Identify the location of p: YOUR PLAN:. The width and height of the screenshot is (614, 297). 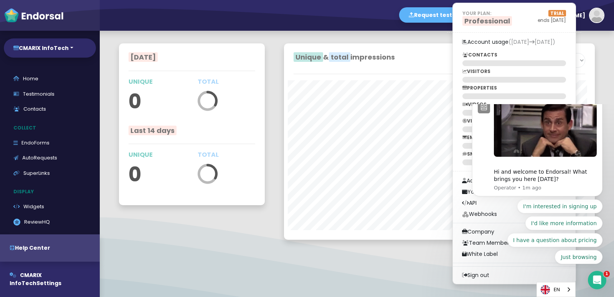
(487, 13).